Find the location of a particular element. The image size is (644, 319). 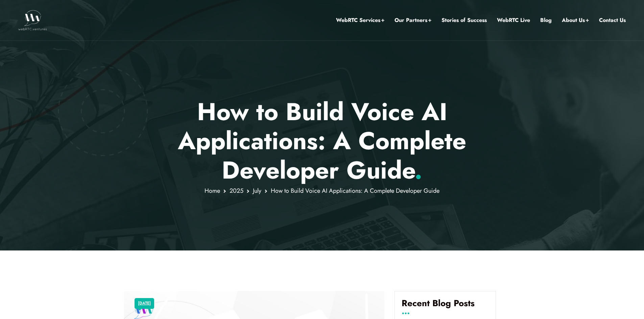

a: July is located at coordinates (257, 191).